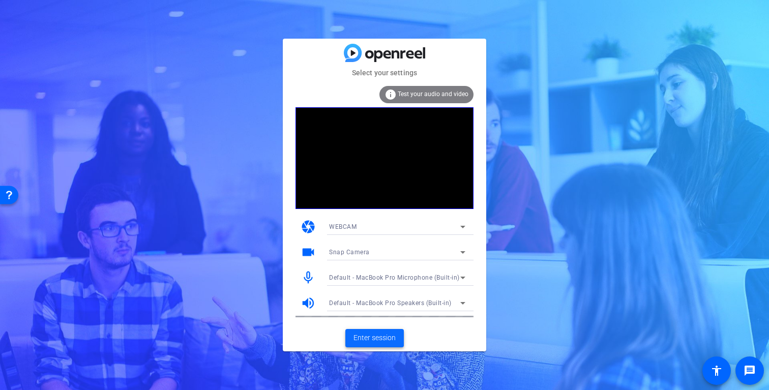 This screenshot has height=390, width=769. Describe the element at coordinates (717, 371) in the screenshot. I see `mat-icon: accessibility` at that location.